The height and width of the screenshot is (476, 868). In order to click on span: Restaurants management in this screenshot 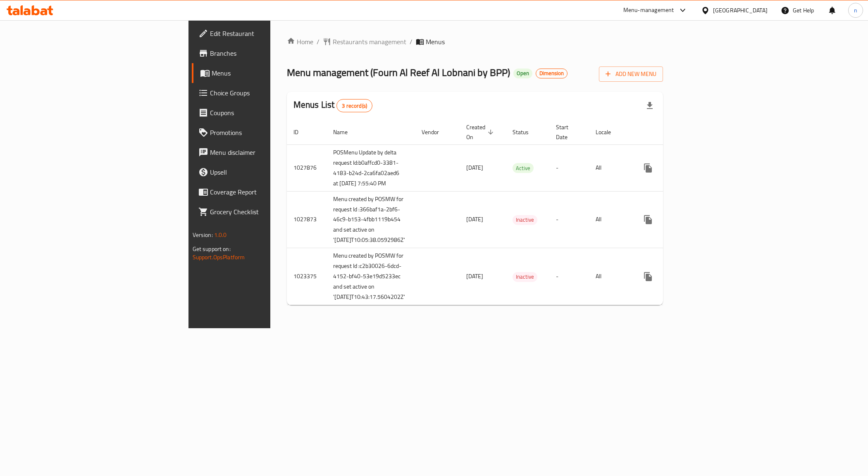, I will do `click(369, 42)`.